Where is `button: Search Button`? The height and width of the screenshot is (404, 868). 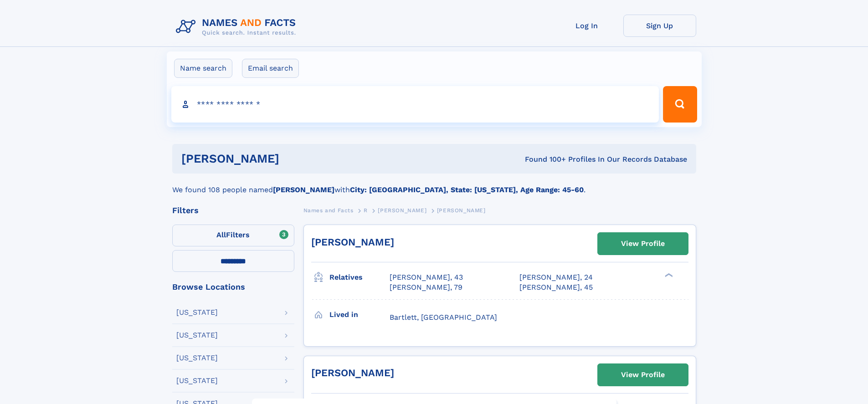
button: Search Button is located at coordinates (680, 104).